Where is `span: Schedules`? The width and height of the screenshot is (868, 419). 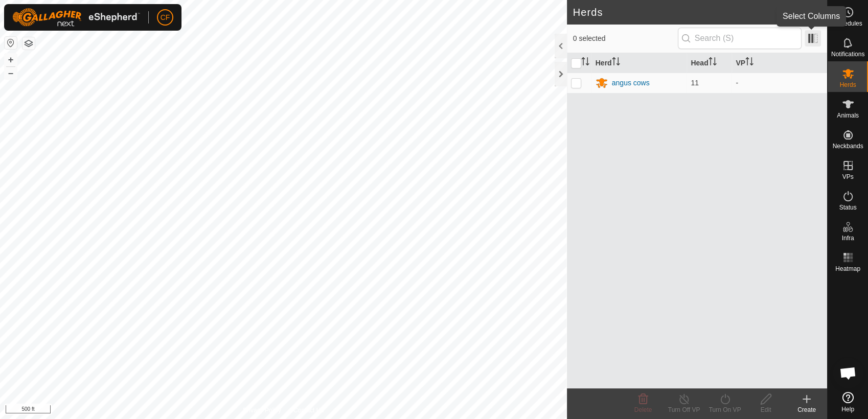 span: Schedules is located at coordinates (847, 24).